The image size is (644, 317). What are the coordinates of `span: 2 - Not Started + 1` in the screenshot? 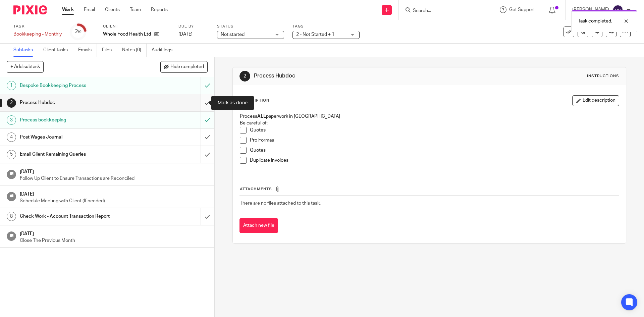 It's located at (315, 34).